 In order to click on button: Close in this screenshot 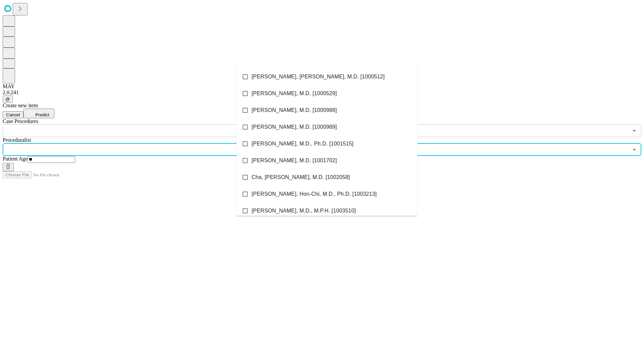, I will do `click(634, 149)`.